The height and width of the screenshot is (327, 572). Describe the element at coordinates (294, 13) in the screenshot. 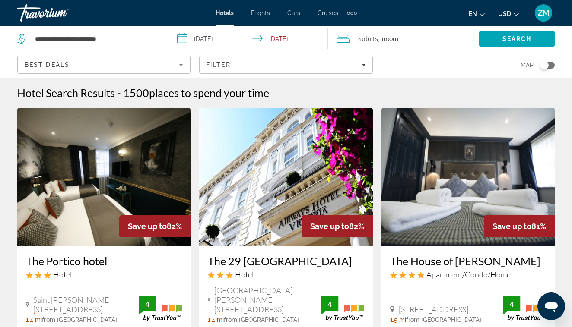

I see `span: Cars` at that location.